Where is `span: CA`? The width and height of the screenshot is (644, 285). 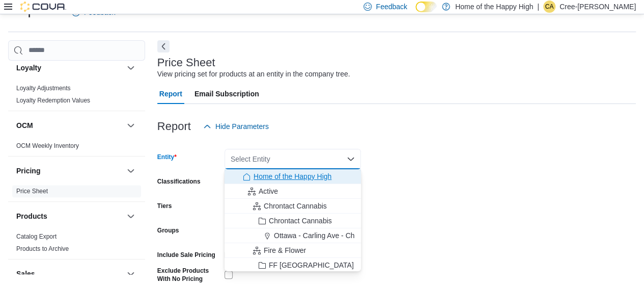 span: CA is located at coordinates (550, 7).